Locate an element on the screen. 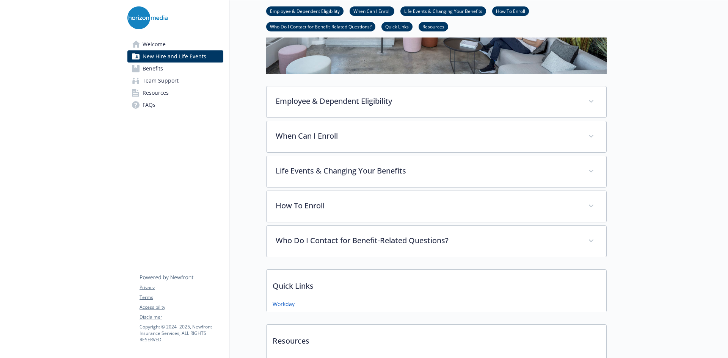  div: When Can I Enroll is located at coordinates (436, 137).